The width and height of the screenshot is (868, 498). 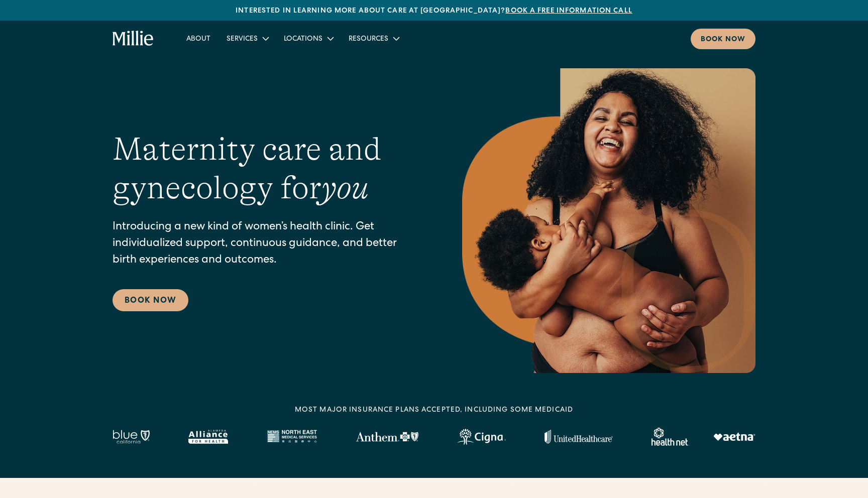 I want to click on img: Smiling mother with her baby in arms, celebrating body positivity and the nurturing bond of postp..., so click(x=609, y=221).